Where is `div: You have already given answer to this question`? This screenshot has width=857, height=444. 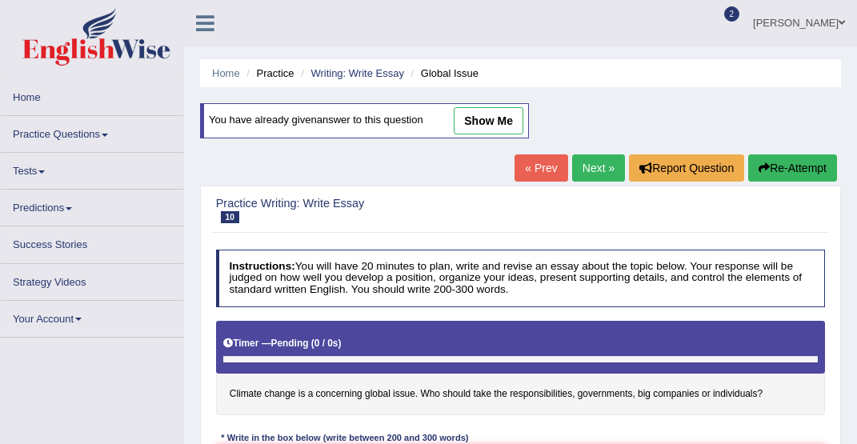
div: You have already given answer to this question is located at coordinates (364, 121).